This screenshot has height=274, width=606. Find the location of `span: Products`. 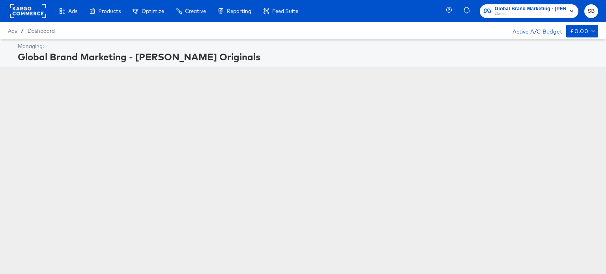

span: Products is located at coordinates (109, 11).